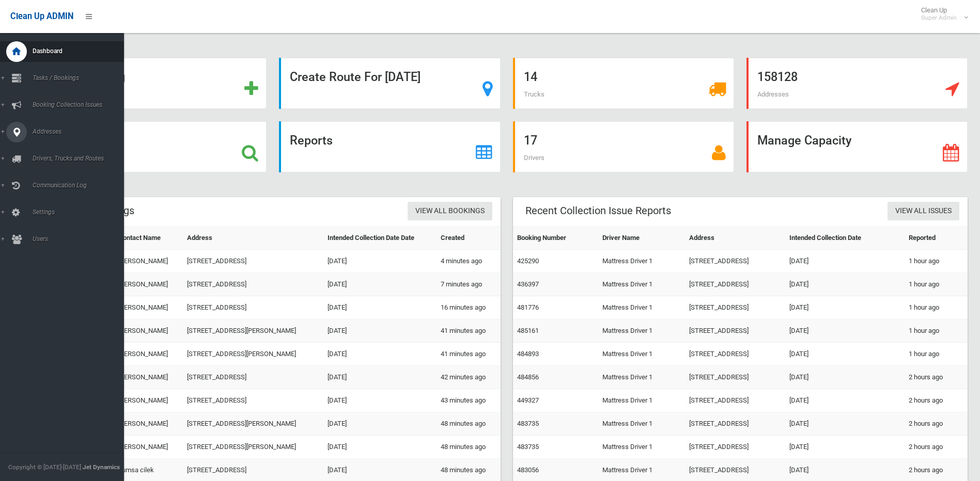  What do you see at coordinates (80, 159) in the screenshot?
I see `span: Drivers, Trucks and Routes` at bounding box center [80, 159].